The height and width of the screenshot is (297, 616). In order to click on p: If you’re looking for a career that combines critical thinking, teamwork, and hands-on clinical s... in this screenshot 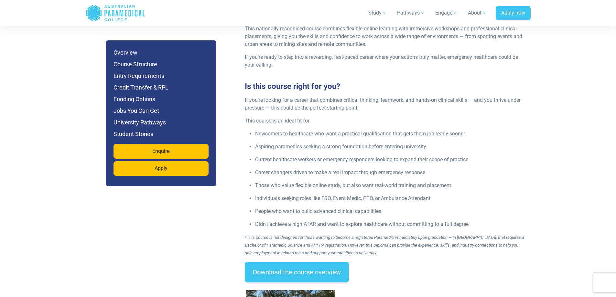, I will do `click(386, 104)`.